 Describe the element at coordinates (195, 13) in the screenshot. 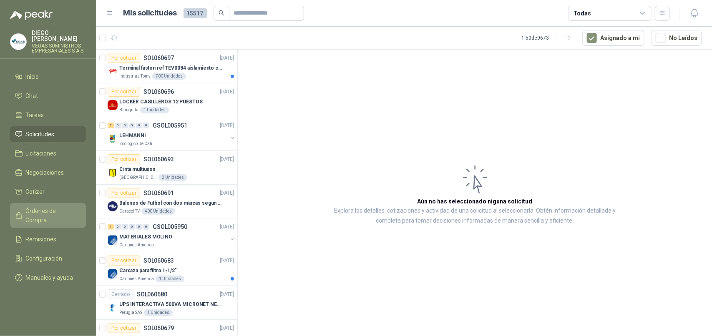

I see `span: 15517` at that location.